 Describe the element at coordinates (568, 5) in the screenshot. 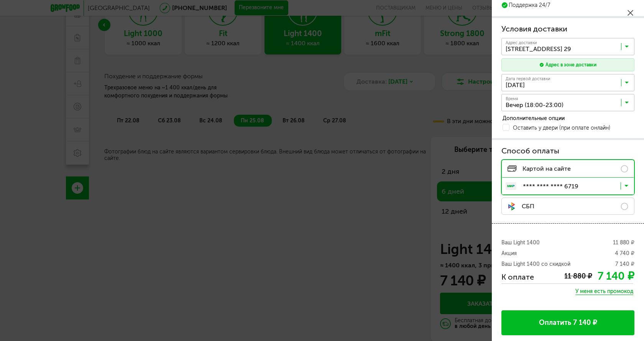

I see `li: Поддержка 24/7` at that location.